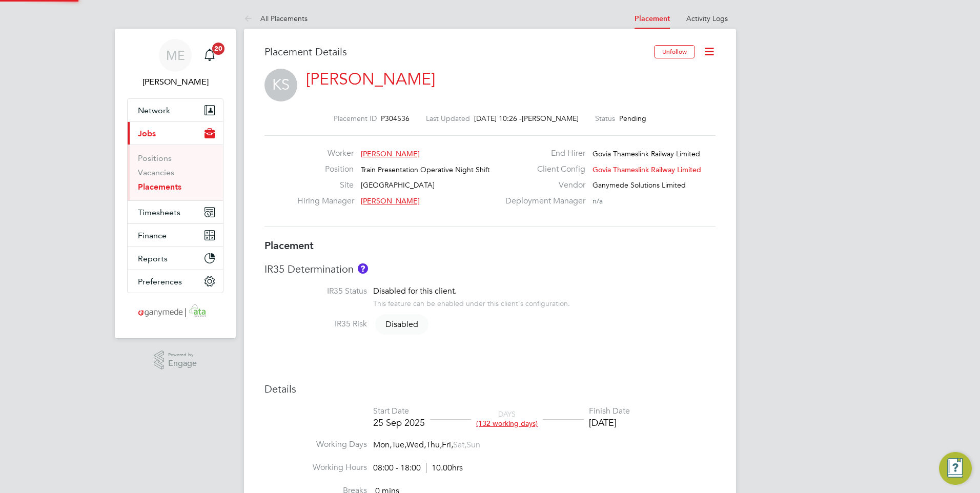 This screenshot has width=980, height=493. What do you see at coordinates (183, 355) in the screenshot?
I see `span: Powered by` at bounding box center [183, 355].